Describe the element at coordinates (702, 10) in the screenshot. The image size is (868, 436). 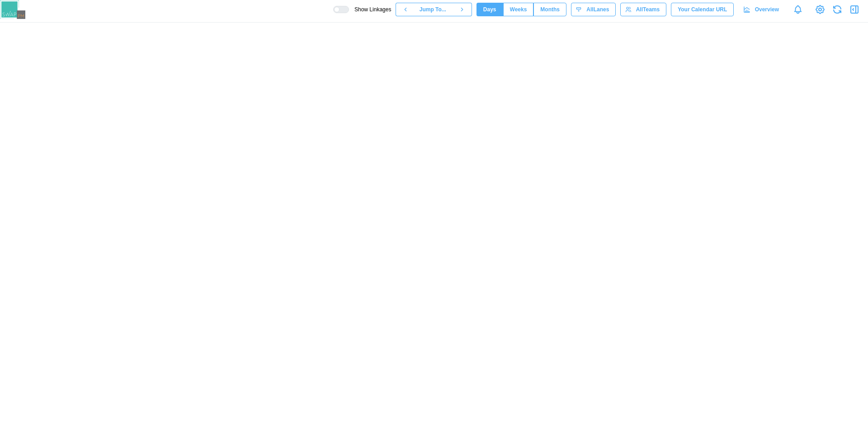
I see `button: Your Calendar URL` at that location.